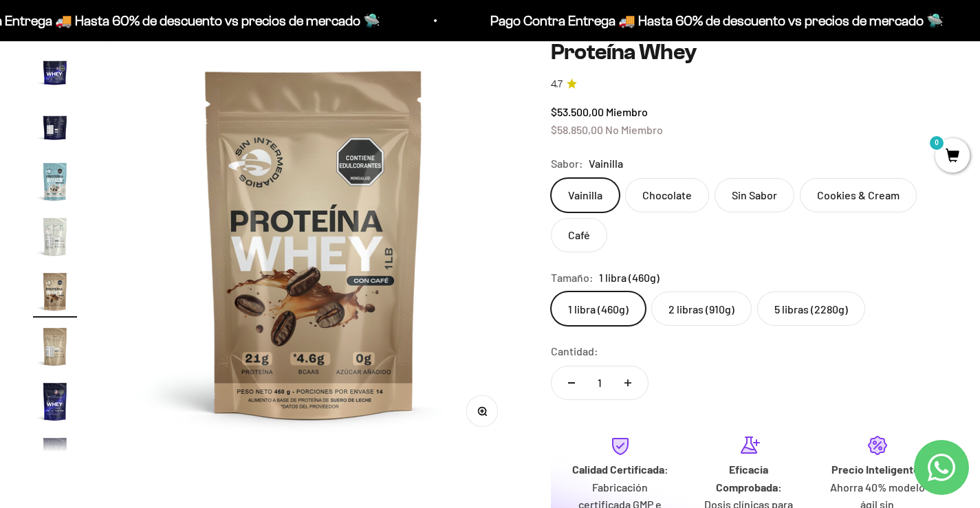 The image size is (980, 508). What do you see at coordinates (577, 111) in the screenshot?
I see `span: $53.500,00` at bounding box center [577, 111].